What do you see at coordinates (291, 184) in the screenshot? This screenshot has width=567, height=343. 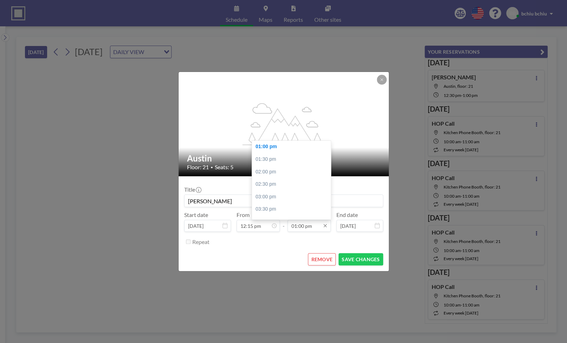 I see `div: 02:30 pm` at bounding box center [291, 184].